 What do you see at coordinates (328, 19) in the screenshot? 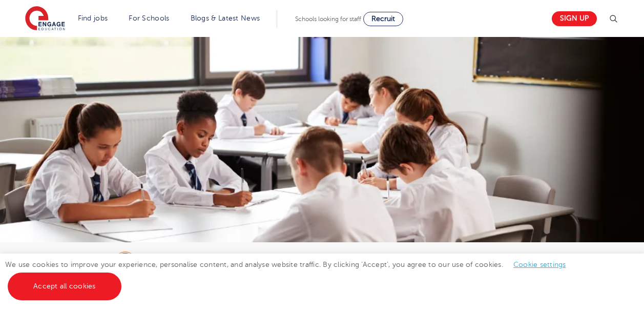
I see `span: Schools looking for staff` at bounding box center [328, 19].